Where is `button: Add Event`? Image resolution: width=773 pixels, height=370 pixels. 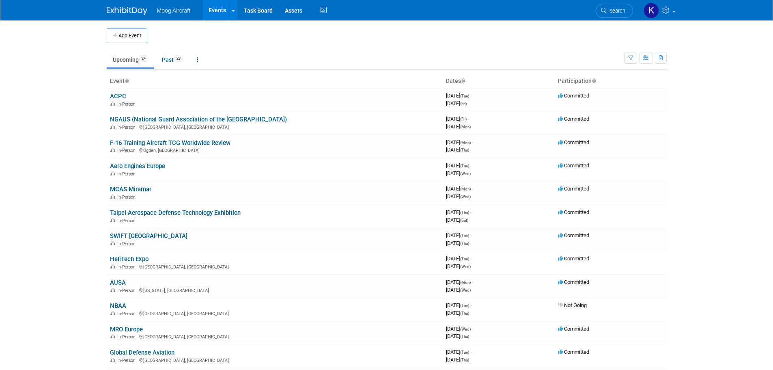 button: Add Event is located at coordinates (127, 36).